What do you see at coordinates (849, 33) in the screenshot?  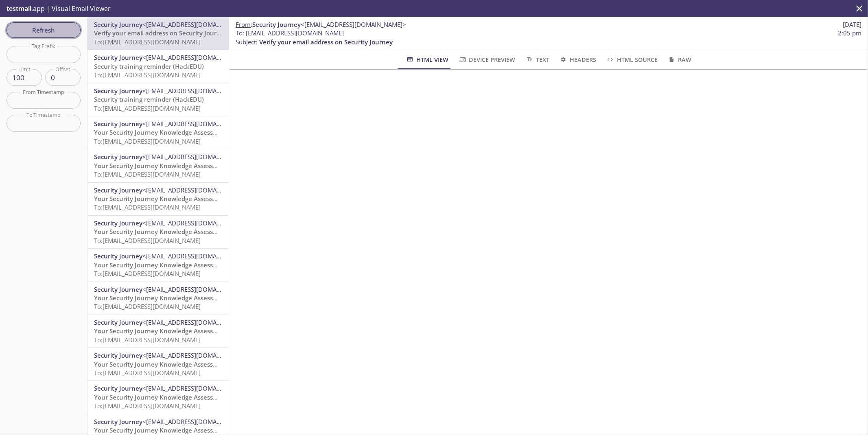 I see `span: 2:05 pm` at bounding box center [849, 33].